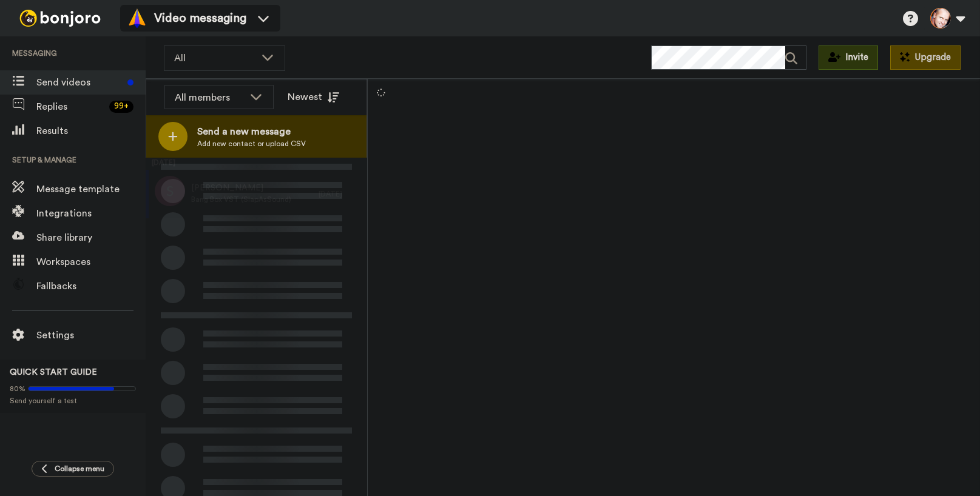 The image size is (980, 496). I want to click on span: All, so click(215, 58).